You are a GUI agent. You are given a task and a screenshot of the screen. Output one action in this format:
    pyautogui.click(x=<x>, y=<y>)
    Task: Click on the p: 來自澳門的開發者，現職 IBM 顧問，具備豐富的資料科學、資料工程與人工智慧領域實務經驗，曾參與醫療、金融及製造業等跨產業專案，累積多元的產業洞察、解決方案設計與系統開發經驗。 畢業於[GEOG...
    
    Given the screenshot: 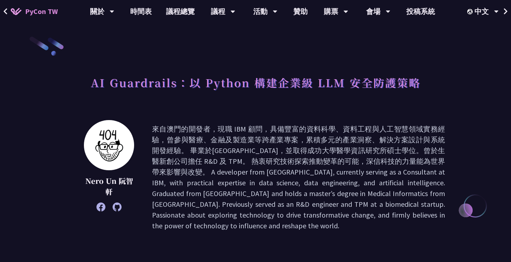 What is the action you would take?
    pyautogui.click(x=298, y=177)
    